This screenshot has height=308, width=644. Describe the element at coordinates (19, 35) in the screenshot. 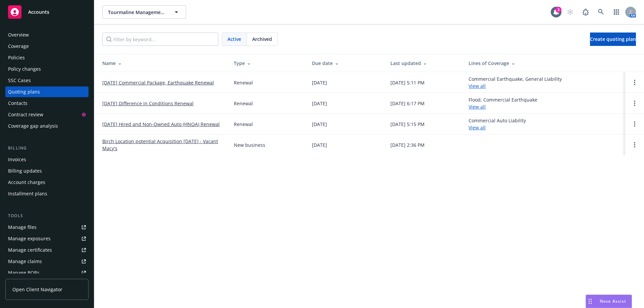

I see `div: Overview` at that location.